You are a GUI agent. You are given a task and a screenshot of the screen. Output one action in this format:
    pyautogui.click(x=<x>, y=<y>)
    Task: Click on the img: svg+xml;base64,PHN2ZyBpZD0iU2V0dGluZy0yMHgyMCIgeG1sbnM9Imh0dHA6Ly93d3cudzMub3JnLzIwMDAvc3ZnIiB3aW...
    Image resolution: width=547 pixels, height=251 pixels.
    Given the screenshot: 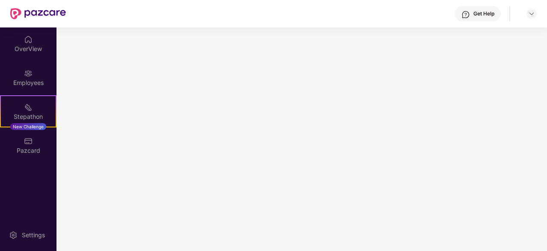 What is the action you would take?
    pyautogui.click(x=13, y=235)
    